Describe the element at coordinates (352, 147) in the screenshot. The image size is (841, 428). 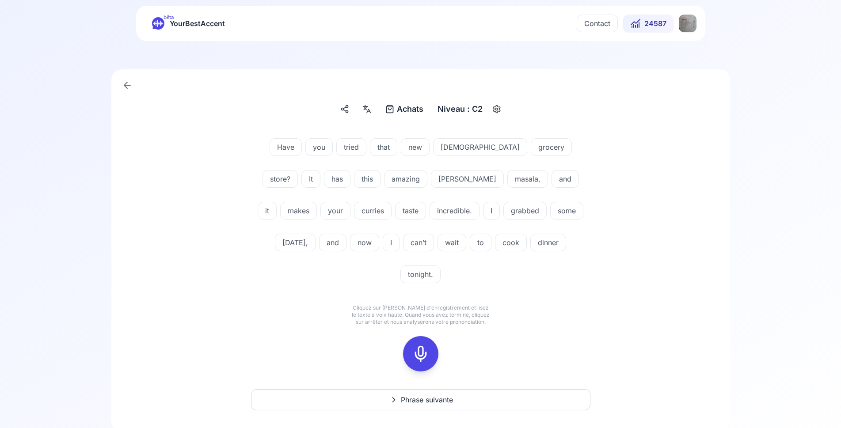
I see `span: tried` at that location.